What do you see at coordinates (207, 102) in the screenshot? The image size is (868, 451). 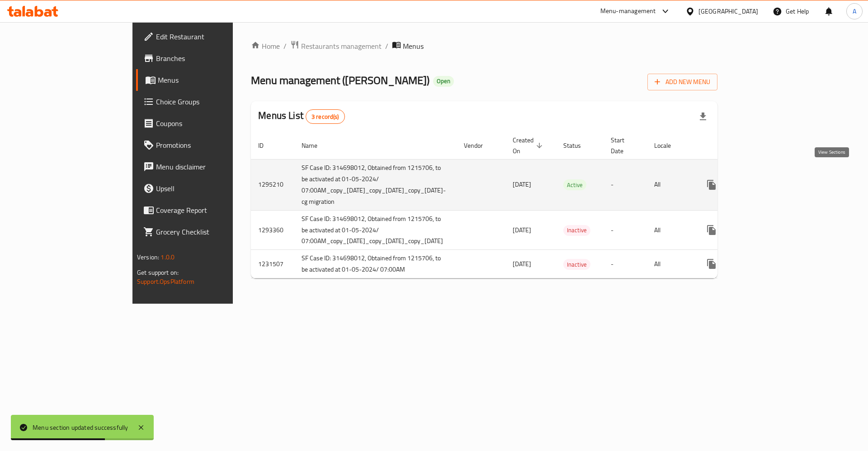 I see `a: Choice Groups` at bounding box center [207, 102].